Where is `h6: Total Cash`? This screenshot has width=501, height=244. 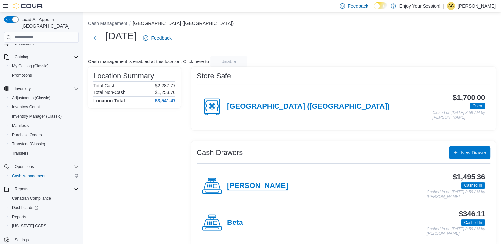
h6: Total Cash is located at coordinates (104, 86).